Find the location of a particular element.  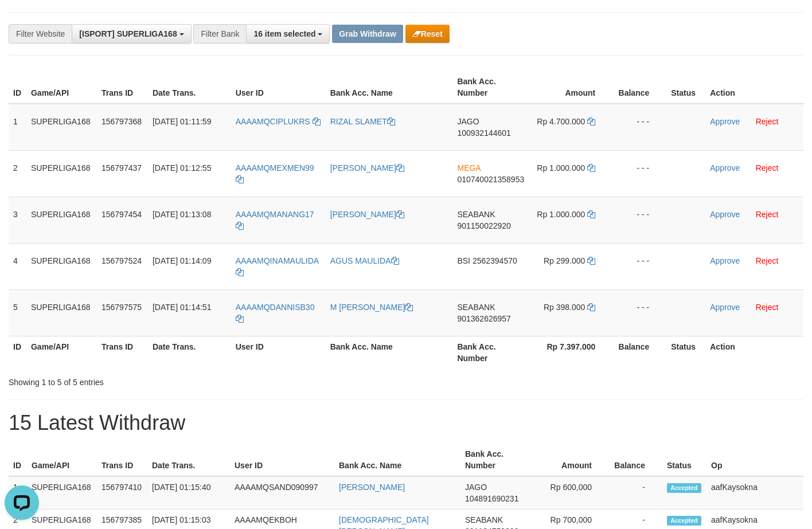

span: AAAAMQCIPLUKRS is located at coordinates (273, 121).